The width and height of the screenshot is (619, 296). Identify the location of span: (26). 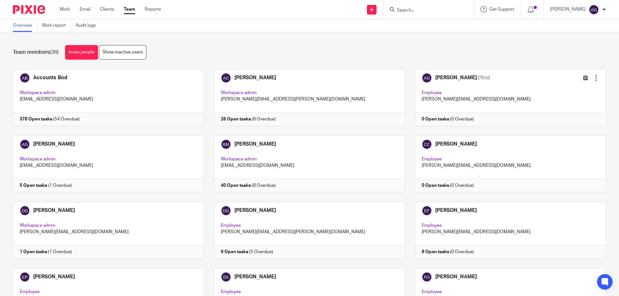
(54, 52).